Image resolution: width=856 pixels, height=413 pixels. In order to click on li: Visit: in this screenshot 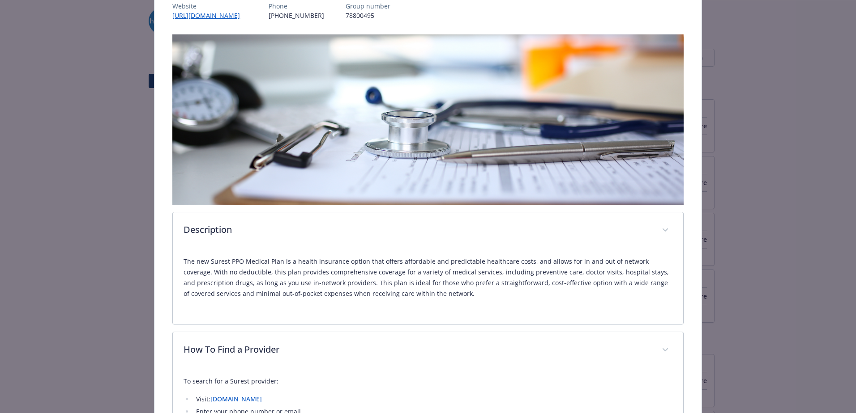, I will do `click(433, 400)`.